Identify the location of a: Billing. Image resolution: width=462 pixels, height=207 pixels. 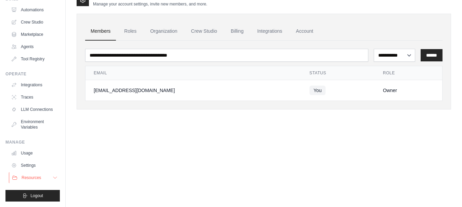
(237, 31).